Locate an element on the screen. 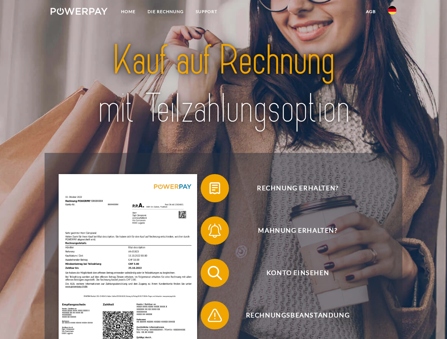 This screenshot has height=339, width=447. span: Rechnungsbeanstandung is located at coordinates (297, 316).